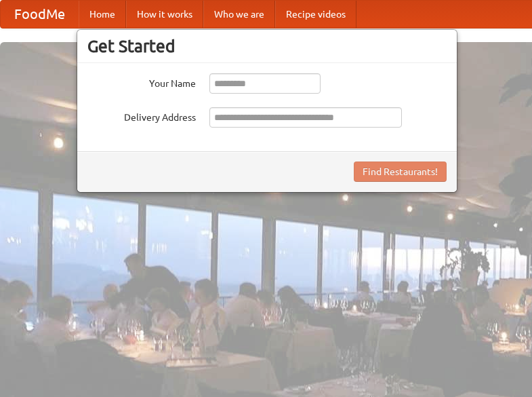 This screenshot has height=397, width=532. I want to click on label: Your Name, so click(141, 81).